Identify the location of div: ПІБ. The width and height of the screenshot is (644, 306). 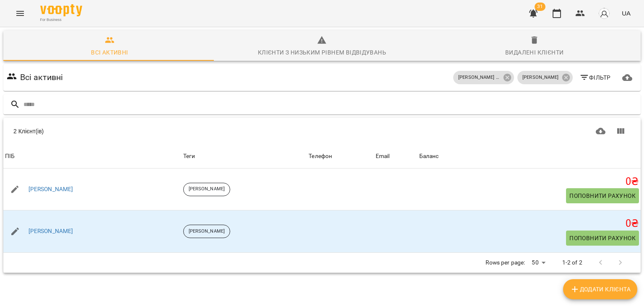
(10, 156).